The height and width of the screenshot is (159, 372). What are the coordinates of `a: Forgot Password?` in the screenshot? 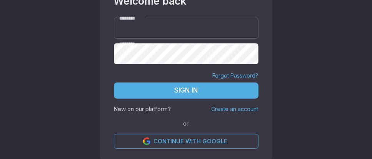 It's located at (235, 76).